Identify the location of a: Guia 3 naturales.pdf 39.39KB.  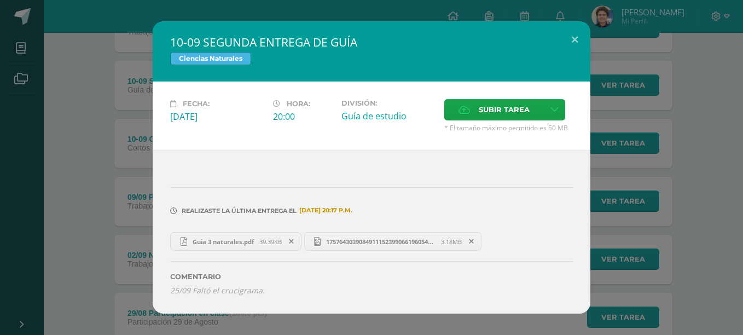
(236, 241).